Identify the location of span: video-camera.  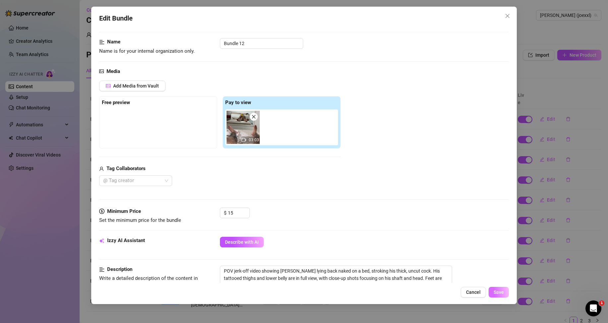
(244, 140).